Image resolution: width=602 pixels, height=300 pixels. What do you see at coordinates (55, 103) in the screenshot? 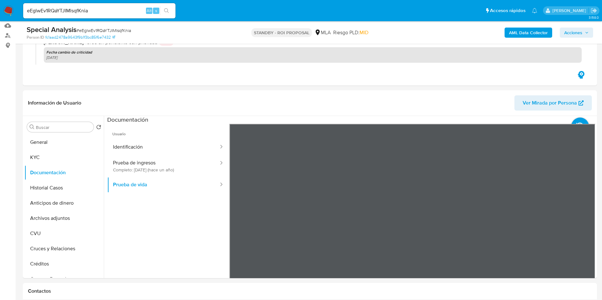
I see `h1: Información de Usuario` at bounding box center [55, 103].